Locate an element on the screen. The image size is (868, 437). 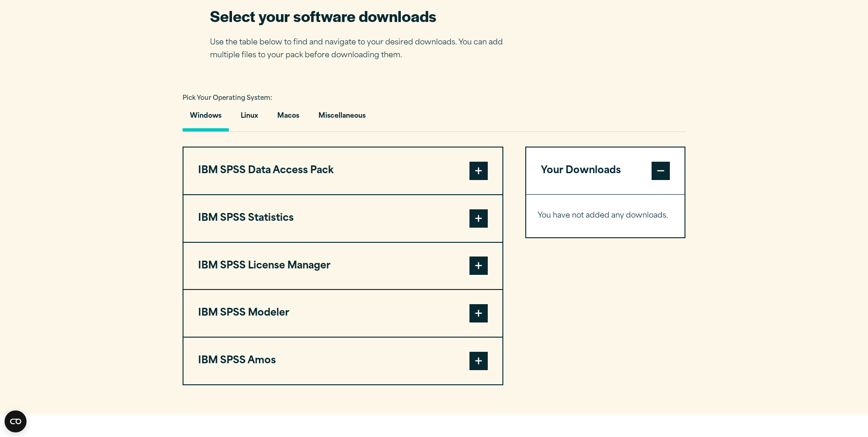
h2: Select your software downloads is located at coordinates (363, 16).